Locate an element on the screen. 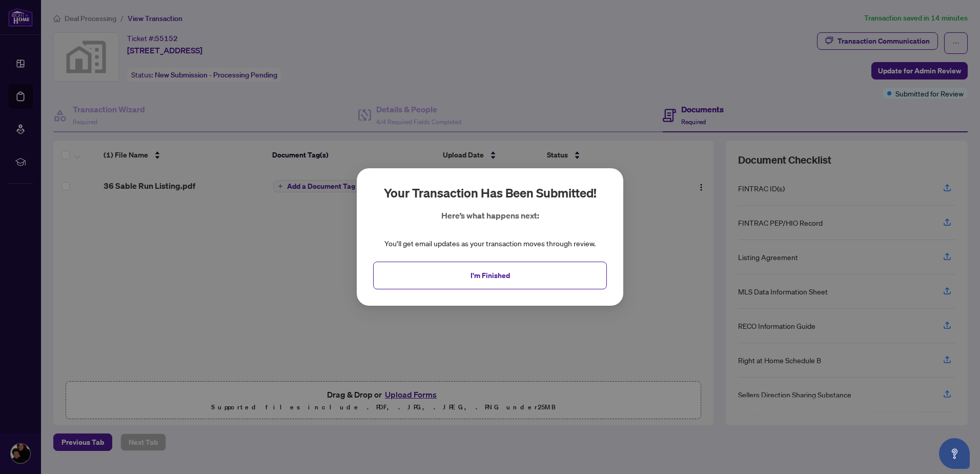  span: I'm Finished is located at coordinates (490, 276).